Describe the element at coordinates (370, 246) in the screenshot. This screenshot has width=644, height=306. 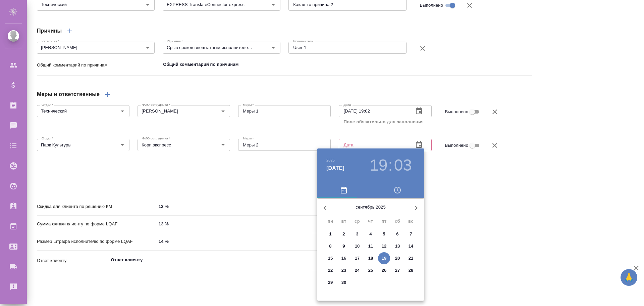
I see `button: 11` at that location.